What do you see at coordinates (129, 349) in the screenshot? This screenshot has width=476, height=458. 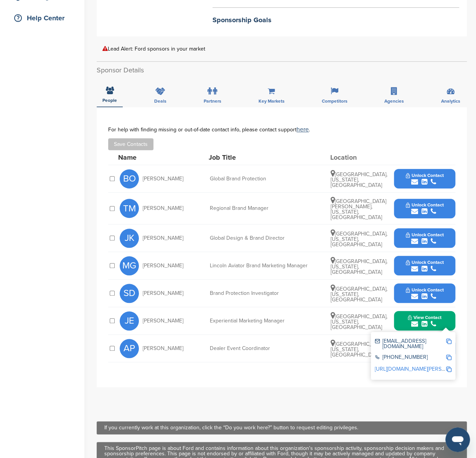 I see `span: AP` at bounding box center [129, 349].